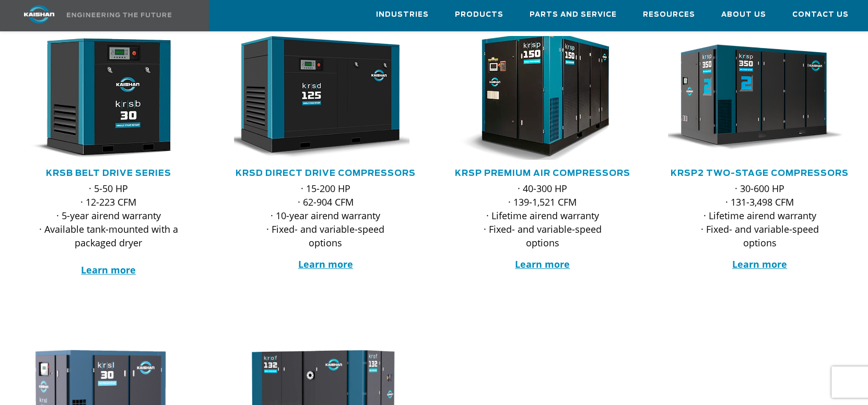 This screenshot has width=868, height=405. What do you see at coordinates (543, 97) in the screenshot?
I see `div: krsp150` at bounding box center [543, 97].